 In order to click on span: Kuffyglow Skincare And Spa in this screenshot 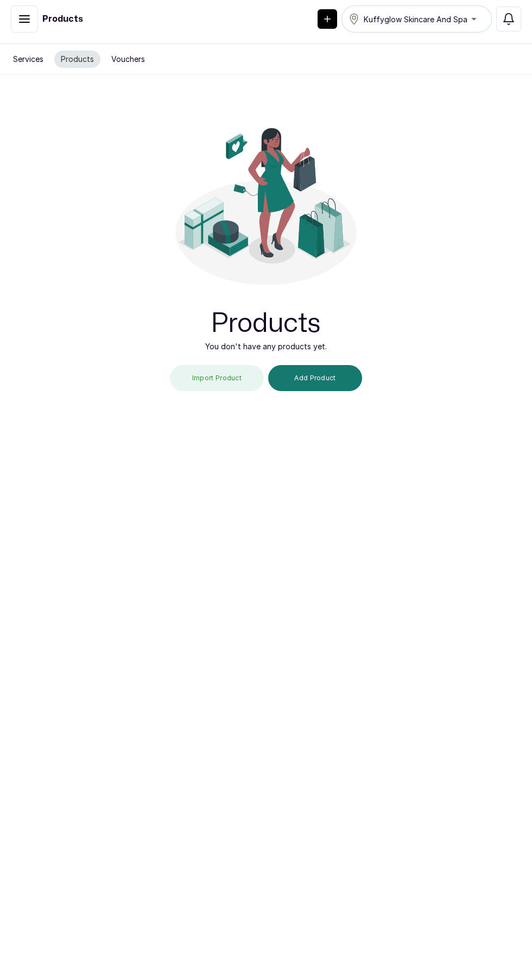, I will do `click(415, 19)`.